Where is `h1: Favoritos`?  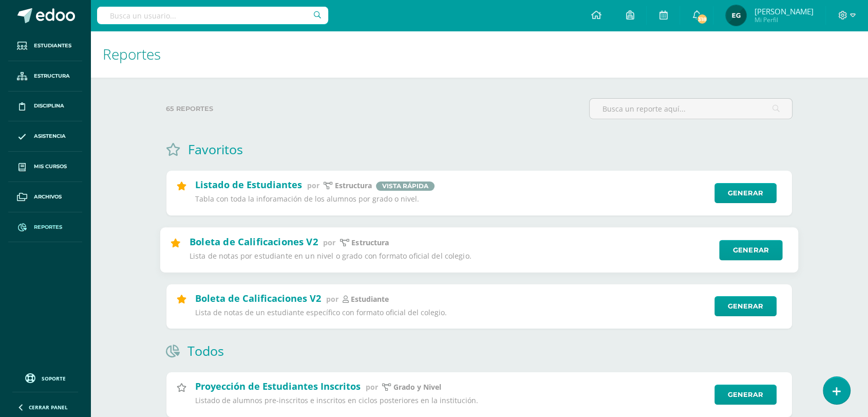 h1: Favoritos is located at coordinates (216, 149).